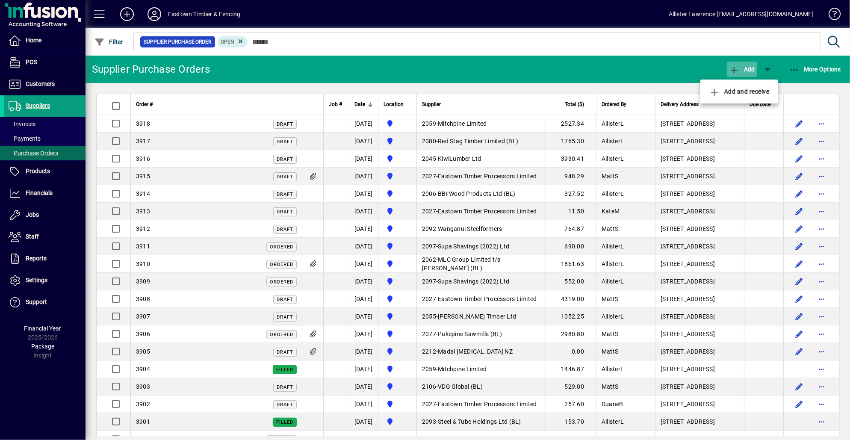 The image size is (850, 440). What do you see at coordinates (360, 104) in the screenshot?
I see `span: Date` at bounding box center [360, 104].